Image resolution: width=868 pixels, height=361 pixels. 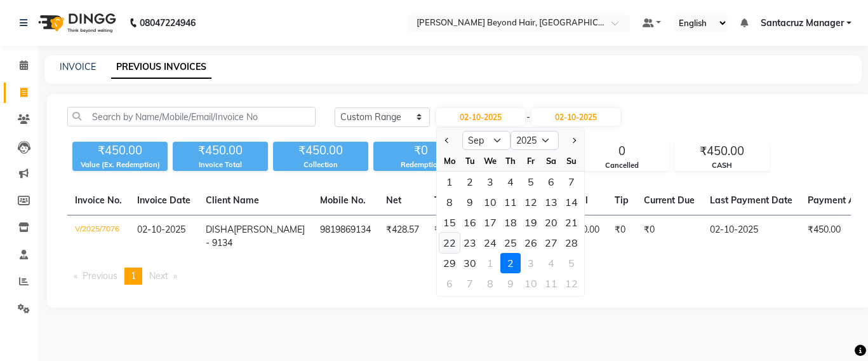 What do you see at coordinates (531, 243) in the screenshot?
I see `div: 26` at bounding box center [531, 243].